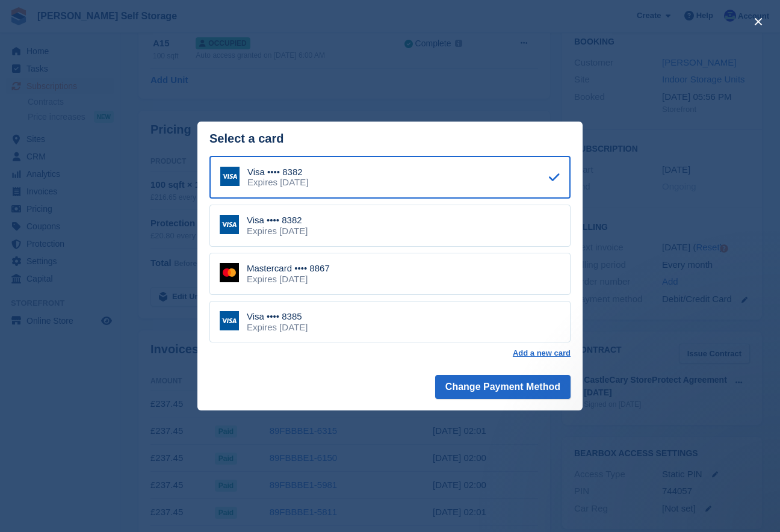 The height and width of the screenshot is (532, 780). What do you see at coordinates (390, 138) in the screenshot?
I see `div: Select a card` at bounding box center [390, 138].